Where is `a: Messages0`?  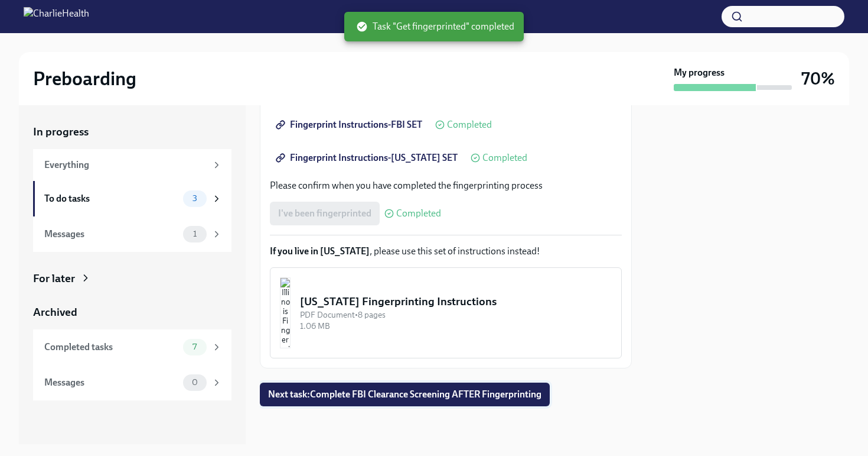 a: Messages0 is located at coordinates (133, 382).